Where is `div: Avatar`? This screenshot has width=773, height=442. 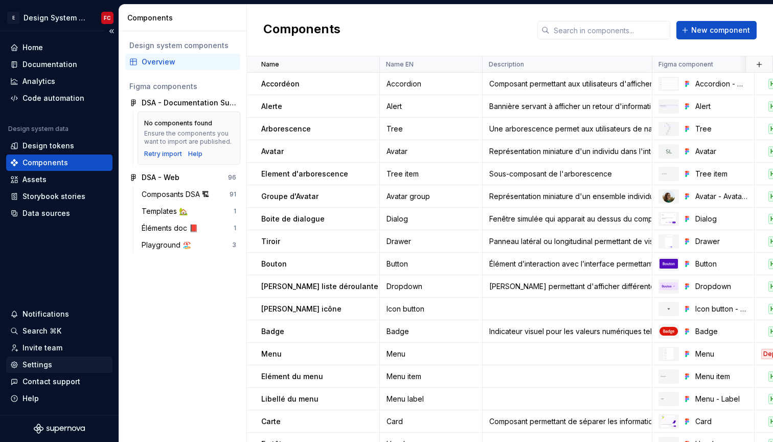
div: Avatar is located at coordinates (721, 151).